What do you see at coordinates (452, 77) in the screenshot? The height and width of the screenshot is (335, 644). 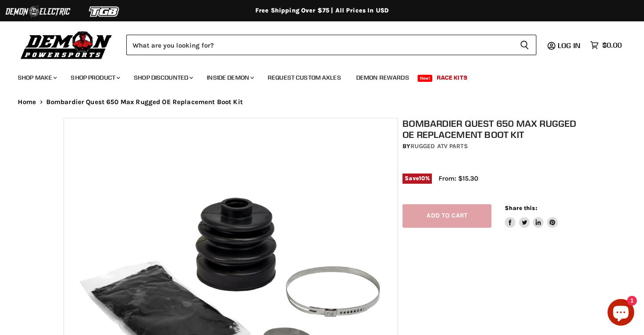 I see `a: Race Kits` at bounding box center [452, 77].